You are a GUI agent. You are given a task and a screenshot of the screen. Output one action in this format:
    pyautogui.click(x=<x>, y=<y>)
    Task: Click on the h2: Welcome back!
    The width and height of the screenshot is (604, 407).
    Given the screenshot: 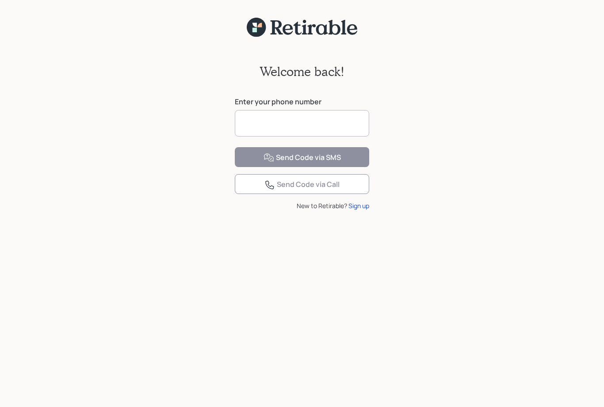 What is the action you would take?
    pyautogui.click(x=302, y=72)
    